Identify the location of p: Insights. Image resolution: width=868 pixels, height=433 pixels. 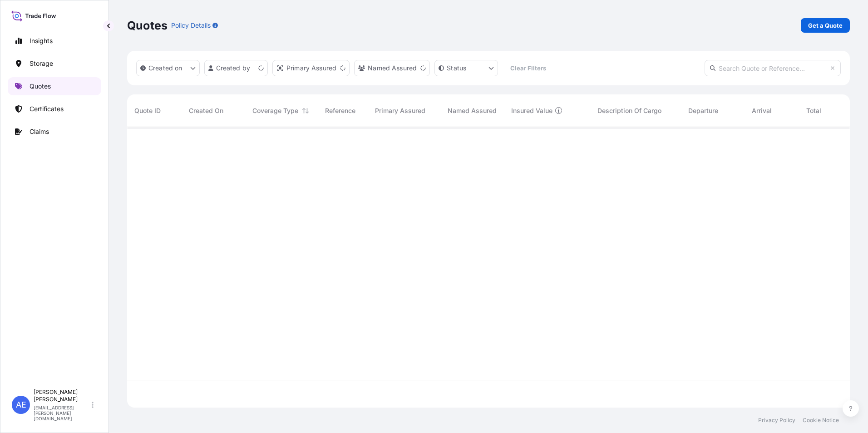
(41, 41).